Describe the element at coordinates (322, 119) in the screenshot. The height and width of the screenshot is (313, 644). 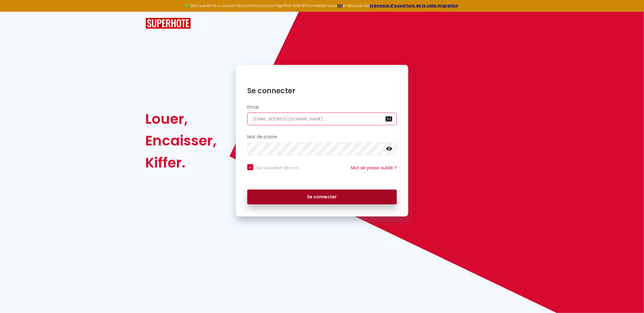
I see `input: Ton Email` at that location.